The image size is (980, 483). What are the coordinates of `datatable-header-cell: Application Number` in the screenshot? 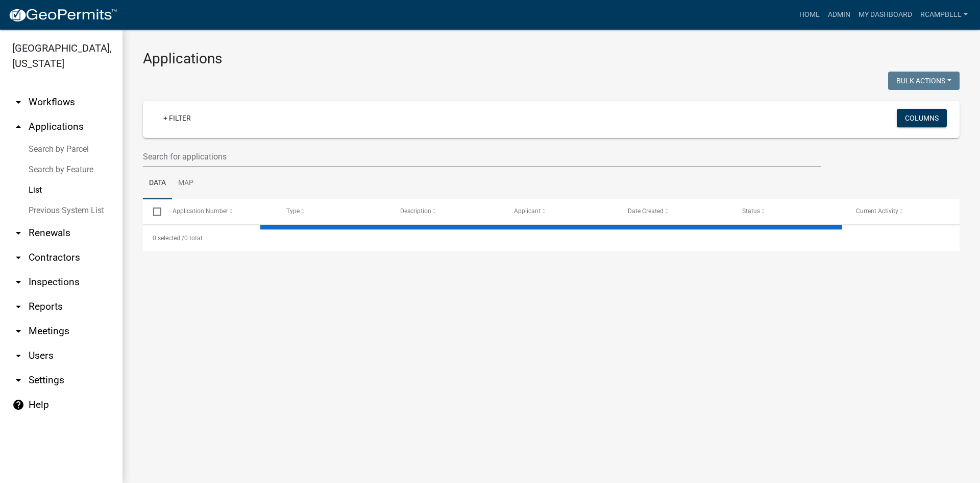 It's located at (219, 212).